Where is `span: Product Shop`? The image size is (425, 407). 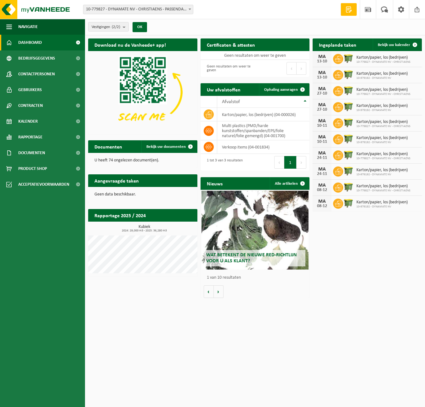 span: Product Shop is located at coordinates (32, 169).